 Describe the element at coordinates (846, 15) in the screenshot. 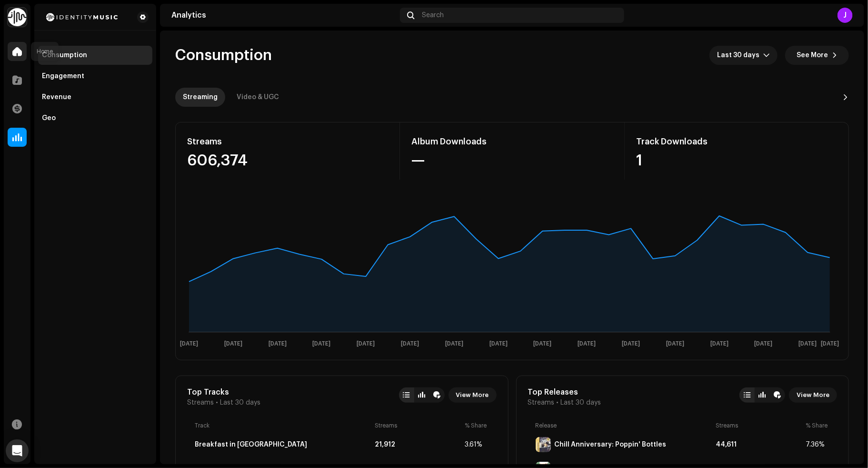

I see `div: J` at that location.